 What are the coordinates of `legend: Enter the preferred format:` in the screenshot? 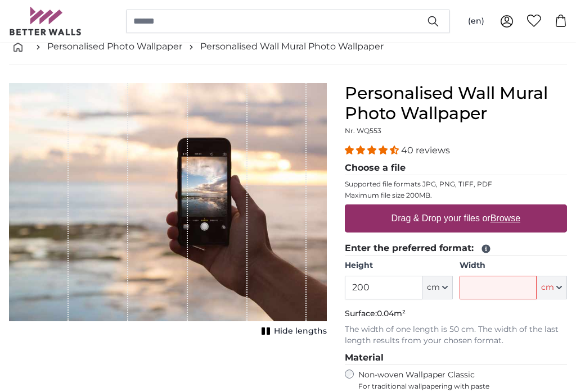 It's located at (456, 248).